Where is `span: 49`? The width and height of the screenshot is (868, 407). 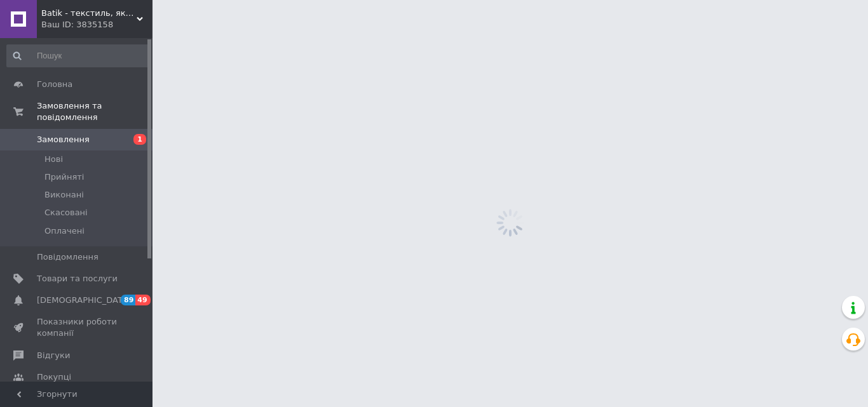
span: 49 is located at coordinates (142, 300).